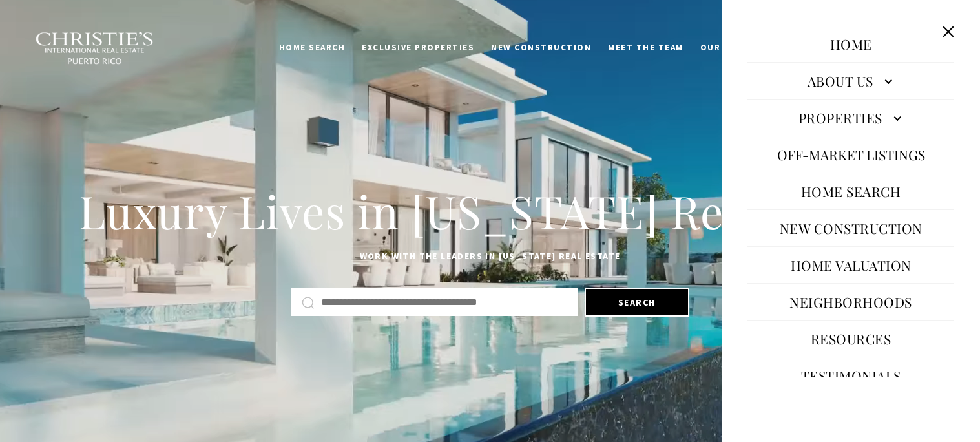 This screenshot has width=980, height=442. What do you see at coordinates (851, 376) in the screenshot?
I see `a: Testimonials` at bounding box center [851, 376].